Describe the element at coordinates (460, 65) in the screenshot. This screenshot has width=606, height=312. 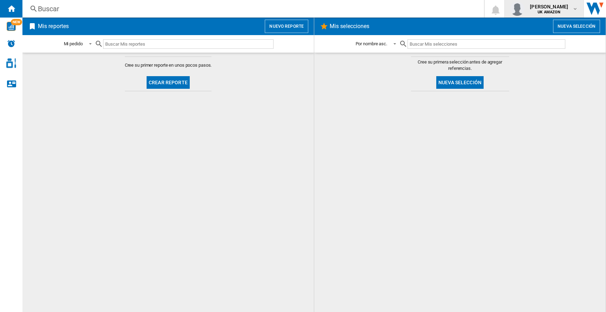
I see `span: Cree su primera selección antes de agregar referencias.` at that location.